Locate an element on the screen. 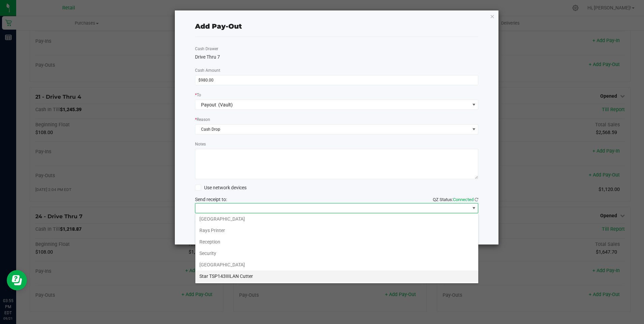  span: Connected is located at coordinates (463, 199).